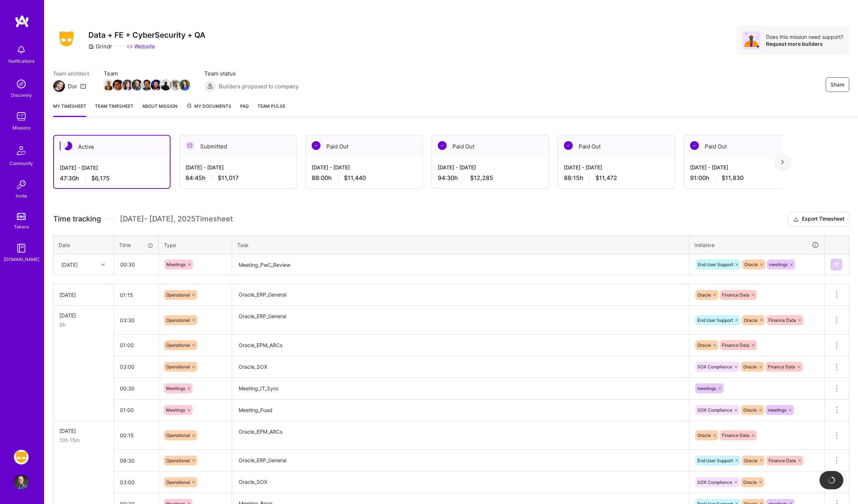  What do you see at coordinates (147, 73) in the screenshot?
I see `span: Team` at bounding box center [147, 73].